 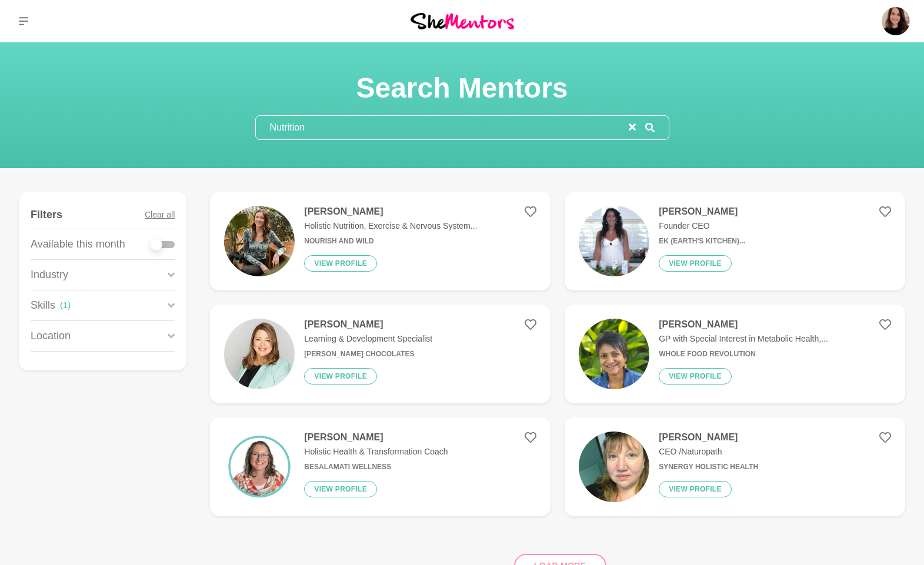 I want to click on p: Available this month, so click(x=77, y=244).